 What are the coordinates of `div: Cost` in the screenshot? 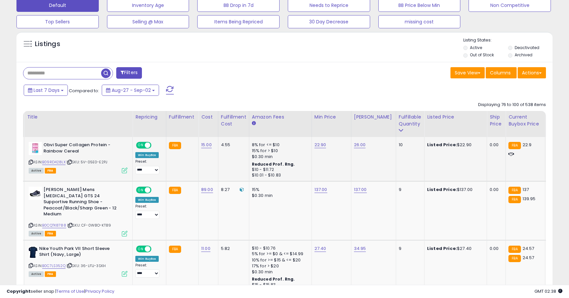 It's located at (208, 117).